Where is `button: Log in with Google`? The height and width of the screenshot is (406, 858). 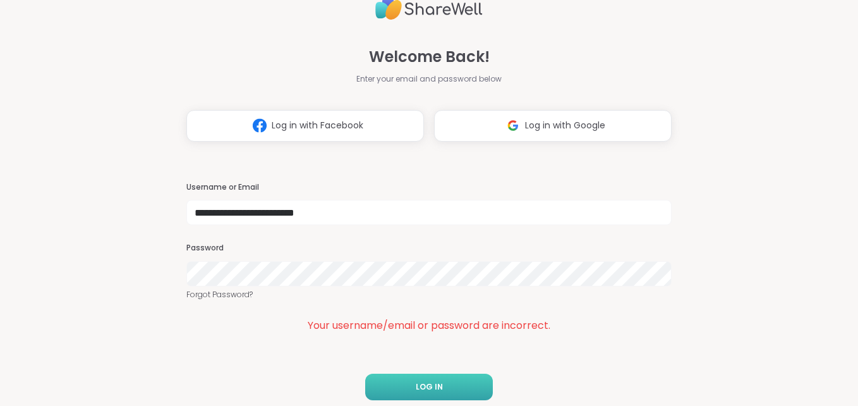 button: Log in with Google is located at coordinates (553, 126).